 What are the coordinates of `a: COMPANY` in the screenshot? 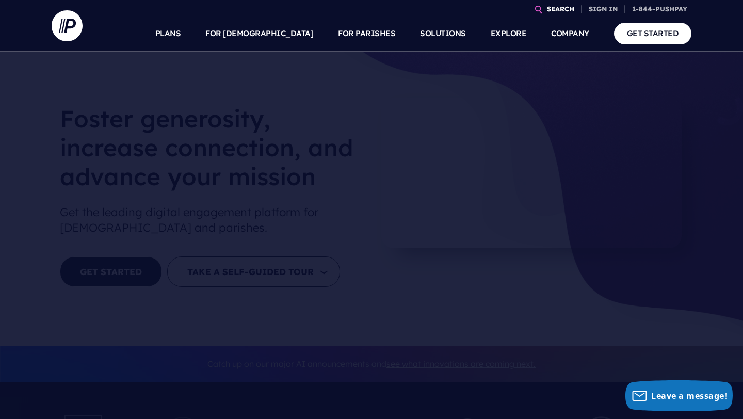 It's located at (570, 34).